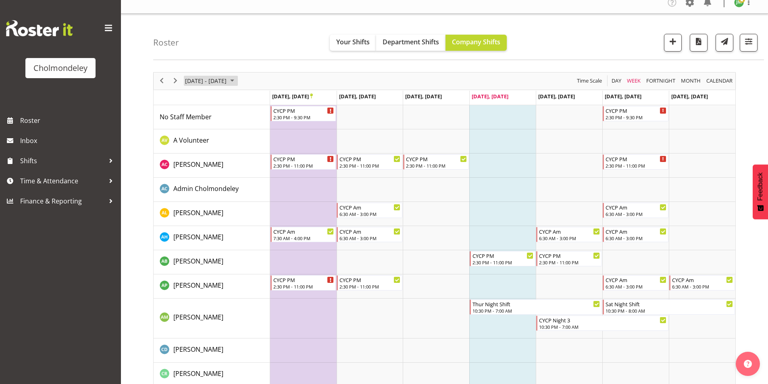 This screenshot has height=384, width=768. What do you see at coordinates (185, 117) in the screenshot?
I see `span: No Staff Member` at bounding box center [185, 117].